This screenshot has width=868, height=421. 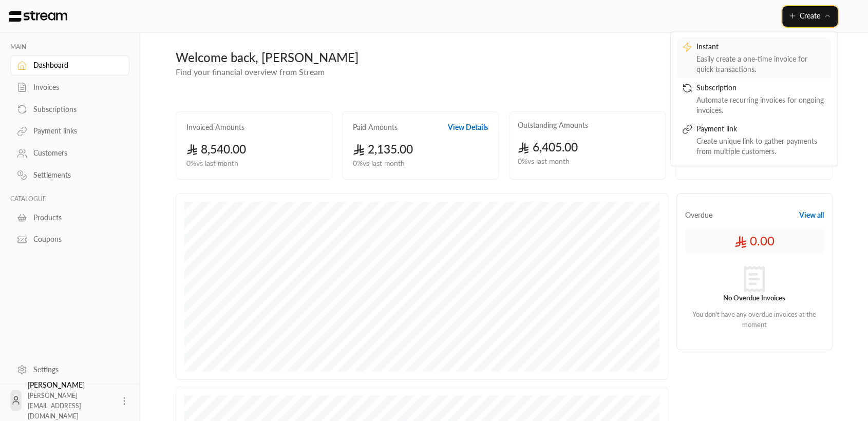 I want to click on a: Settings, so click(x=70, y=369).